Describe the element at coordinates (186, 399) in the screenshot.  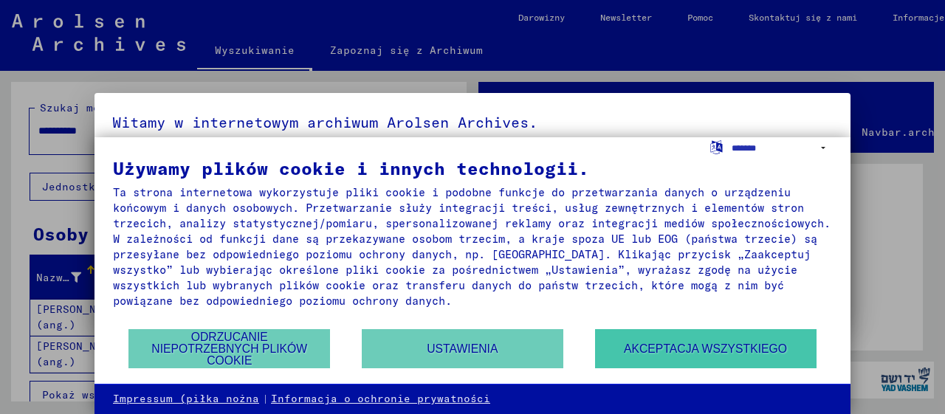
I see `a: Impressum (piłka nożna` at that location.